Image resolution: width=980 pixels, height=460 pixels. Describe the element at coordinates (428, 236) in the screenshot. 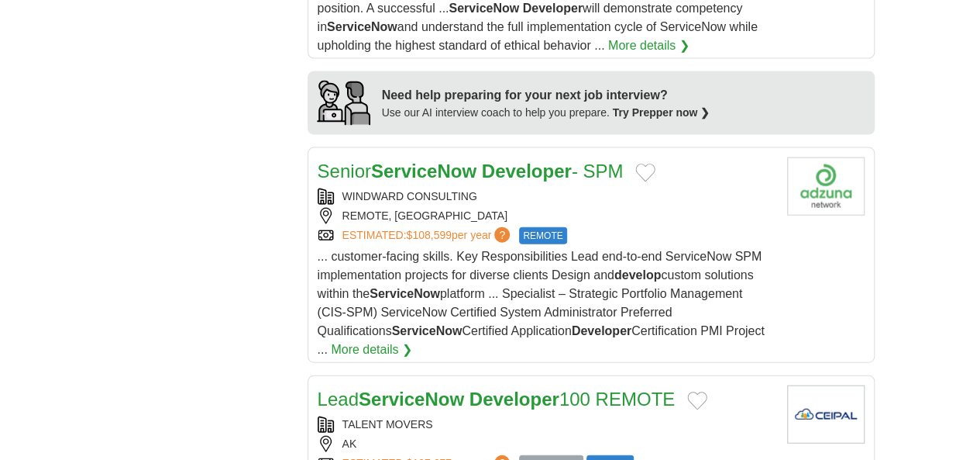

I see `a: ESTIMATED:$108,599per year?` at that location.